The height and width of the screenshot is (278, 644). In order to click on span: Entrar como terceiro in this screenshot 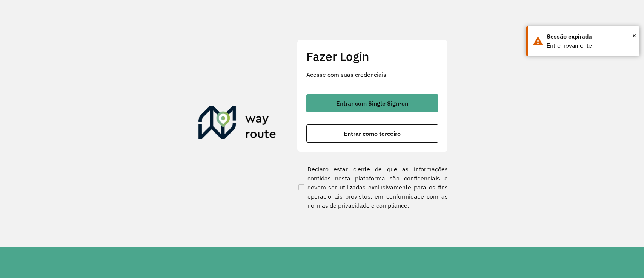, I will do `click(372, 134)`.